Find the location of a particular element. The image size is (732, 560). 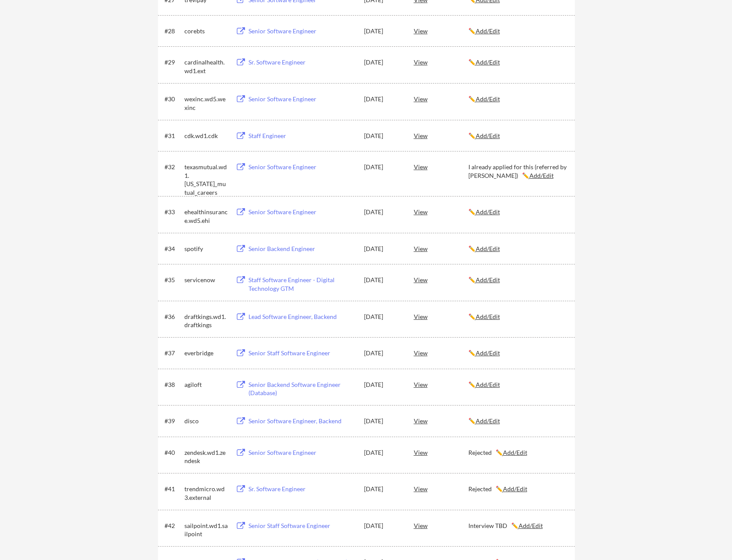

div: spotify is located at coordinates (206, 249).